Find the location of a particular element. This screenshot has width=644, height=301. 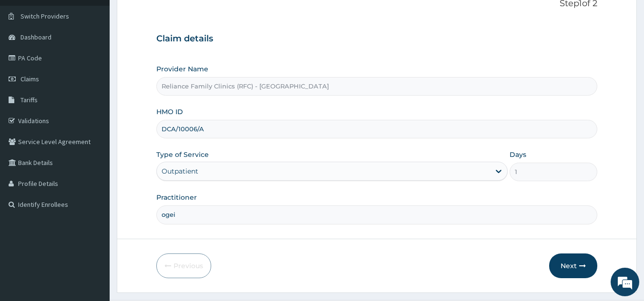

input: Enter HMO ID is located at coordinates (377, 129).